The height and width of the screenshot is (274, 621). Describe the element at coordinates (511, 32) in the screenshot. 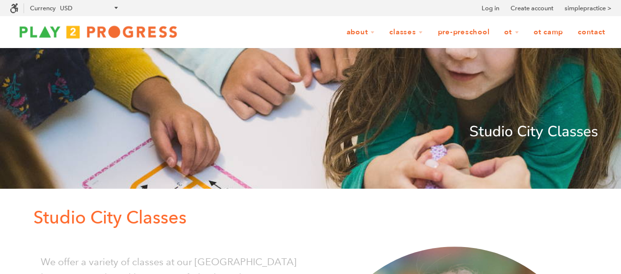

I see `a: OT` at that location.